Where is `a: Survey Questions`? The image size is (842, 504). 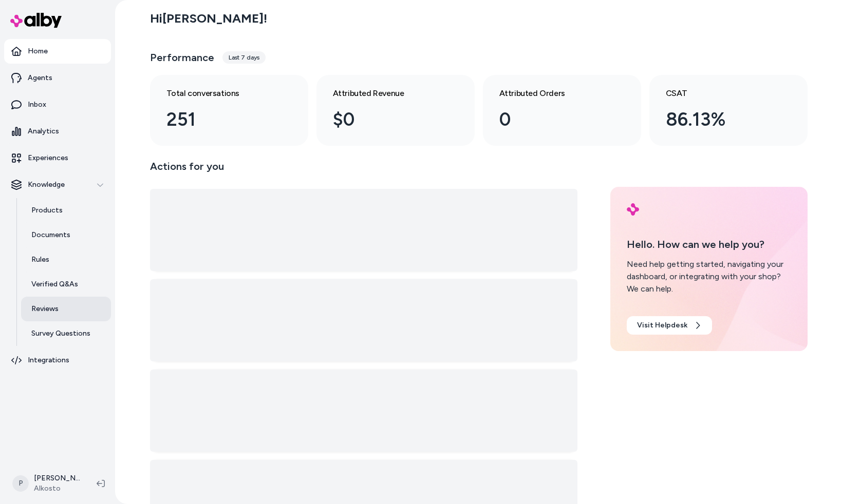
a: Survey Questions is located at coordinates (66, 334).